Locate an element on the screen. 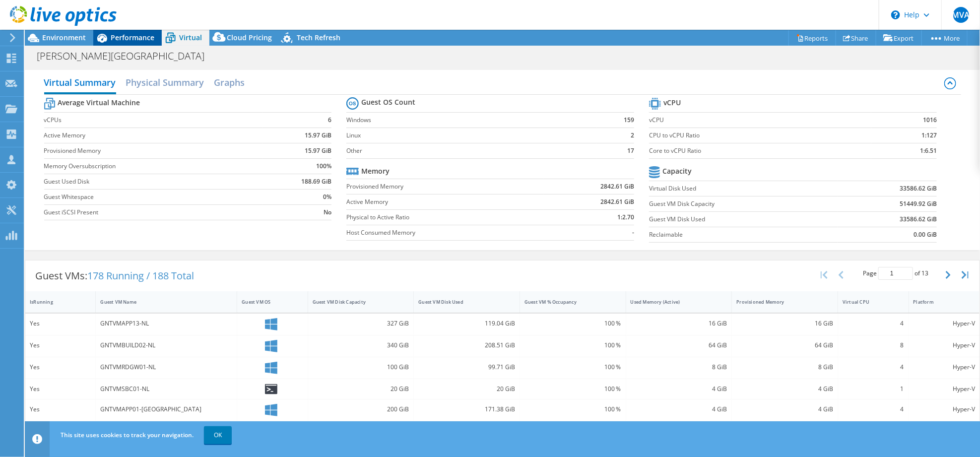 Image resolution: width=980 pixels, height=457 pixels. span: Page of is located at coordinates (896, 273).